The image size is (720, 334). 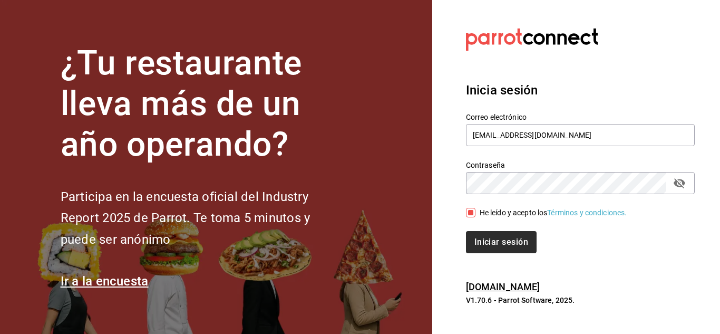 I want to click on h2: Participa en la encuesta oficial del Industry Report 2025 de Parrot. Te toma 5 minutos y puede se..., so click(x=203, y=218).